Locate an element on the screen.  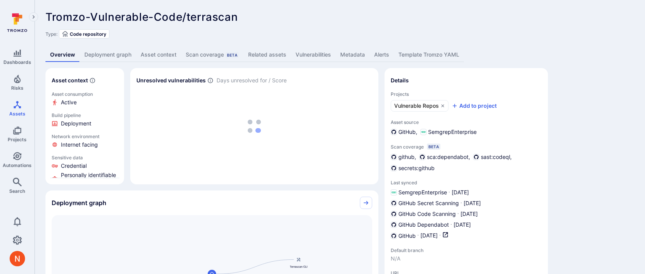
span: Asset source is located at coordinates (466, 122).